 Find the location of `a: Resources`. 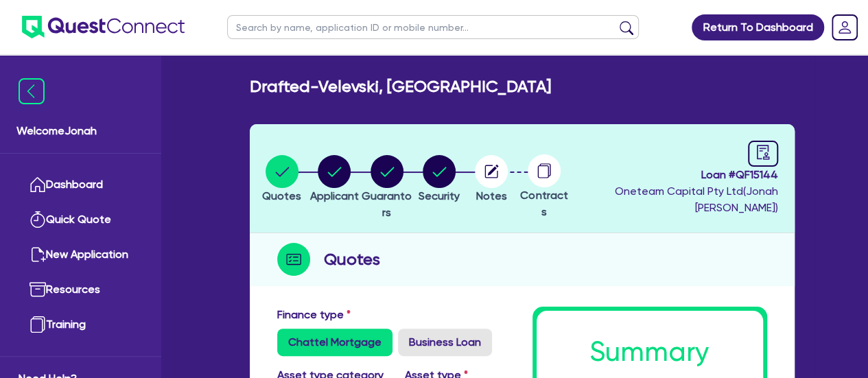

a: Resources is located at coordinates (81, 290).